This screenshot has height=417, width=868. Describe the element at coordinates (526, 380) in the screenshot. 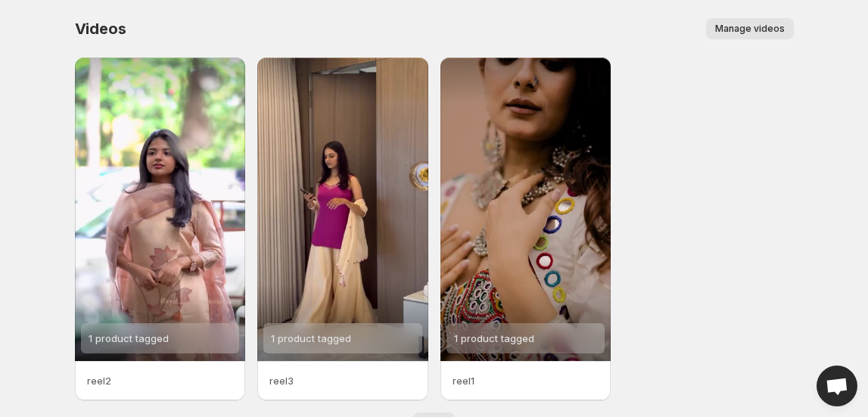

I see `p: reel1` at that location.